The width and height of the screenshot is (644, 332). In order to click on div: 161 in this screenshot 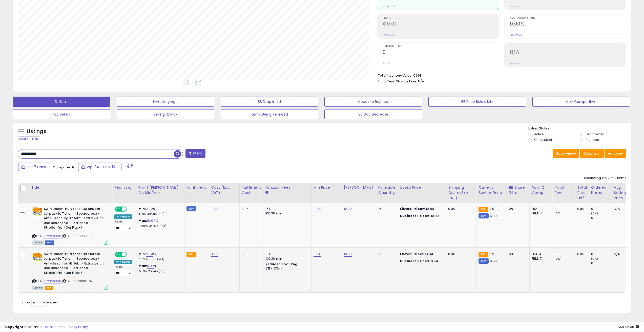, I will do `click(386, 209)`.